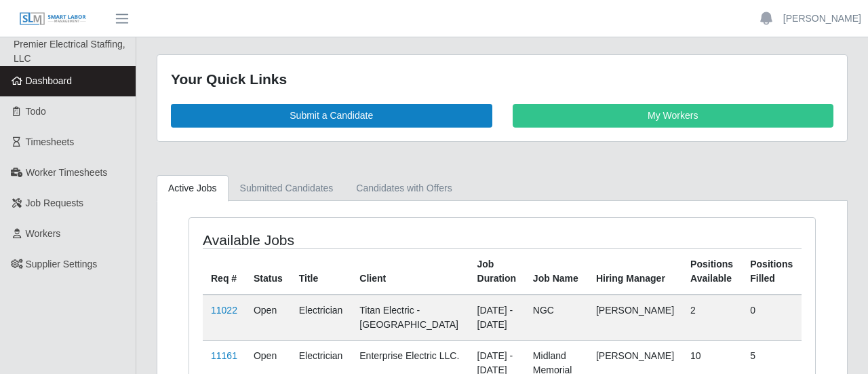 The height and width of the screenshot is (374, 868). I want to click on span: Worker Timesheets, so click(67, 173).